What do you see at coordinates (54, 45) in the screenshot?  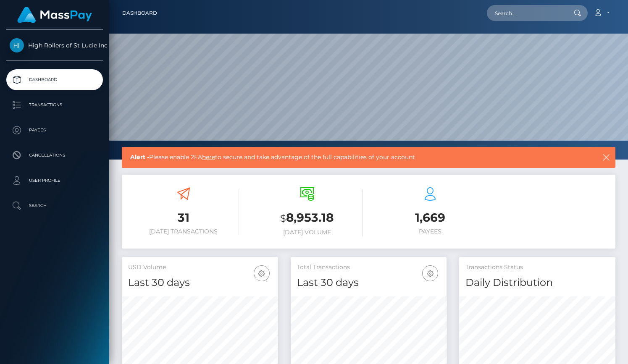 I see `span: High Rollers of St Lucie Inc` at bounding box center [54, 45].